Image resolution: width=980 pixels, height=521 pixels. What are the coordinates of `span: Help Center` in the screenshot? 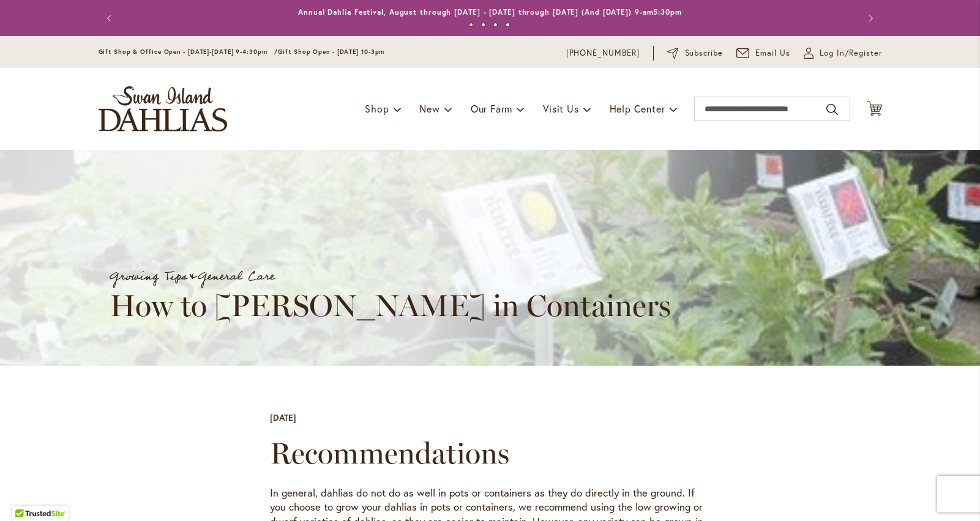 It's located at (637, 108).